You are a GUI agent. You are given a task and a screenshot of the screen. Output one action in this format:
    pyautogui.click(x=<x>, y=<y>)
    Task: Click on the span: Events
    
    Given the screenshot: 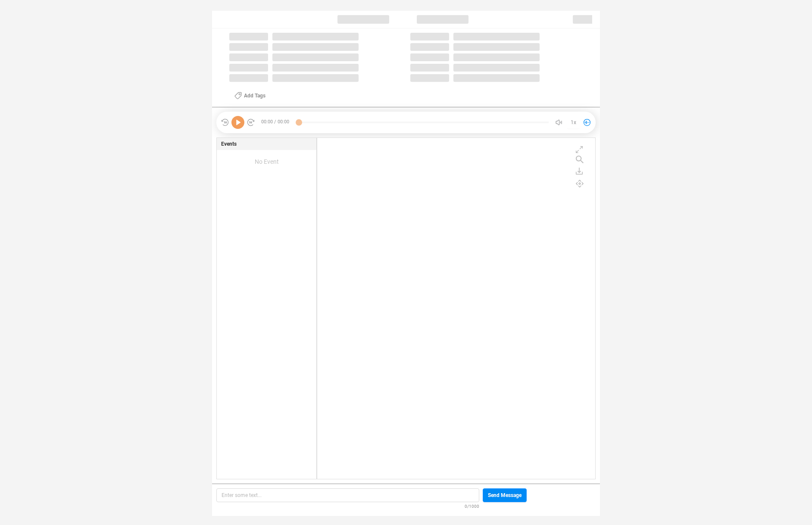 What is the action you would take?
    pyautogui.click(x=229, y=144)
    